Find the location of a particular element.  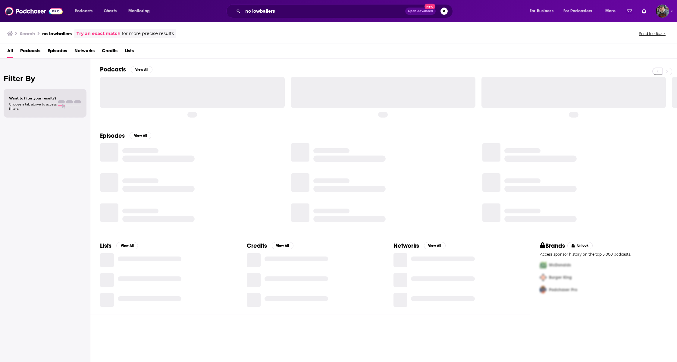

span: Lists is located at coordinates (129, 52).